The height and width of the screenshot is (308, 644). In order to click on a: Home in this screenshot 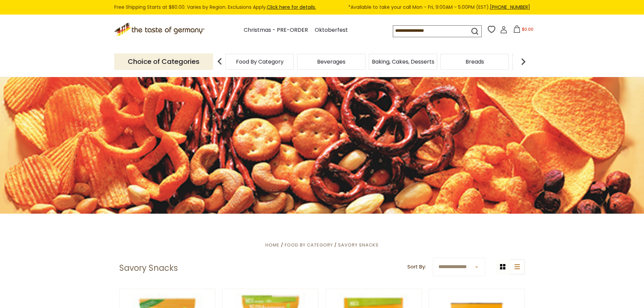, I will do `click(273, 245)`.